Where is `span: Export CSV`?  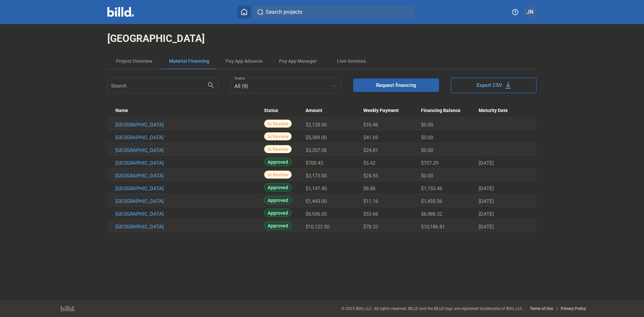
span: Export CSV is located at coordinates (489, 85).